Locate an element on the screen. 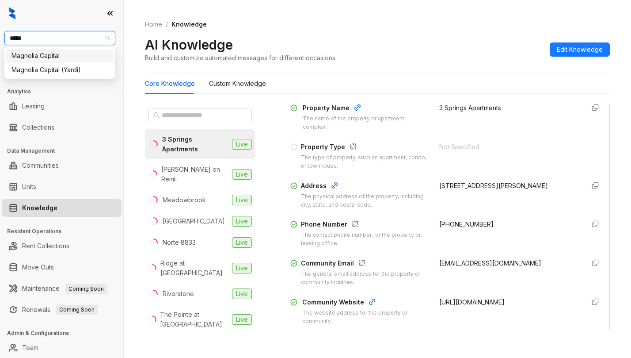 The height and width of the screenshot is (358, 631). a: Rent Collections is located at coordinates (46, 246).